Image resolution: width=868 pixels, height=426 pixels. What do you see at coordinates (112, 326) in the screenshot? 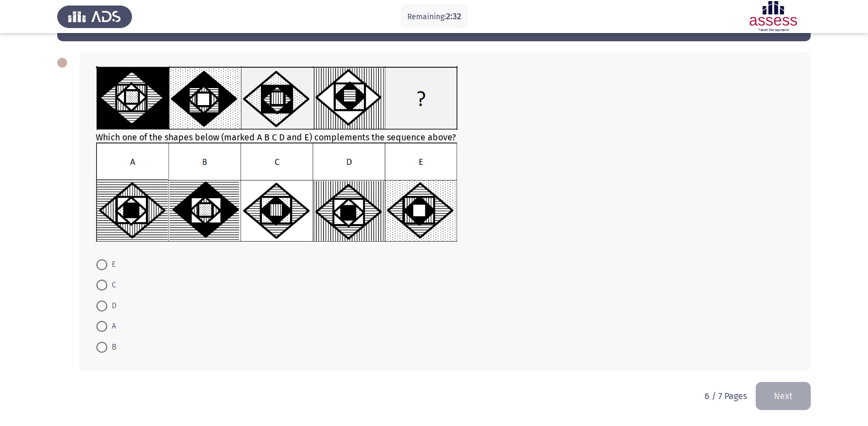
I see `span: A` at bounding box center [112, 326].